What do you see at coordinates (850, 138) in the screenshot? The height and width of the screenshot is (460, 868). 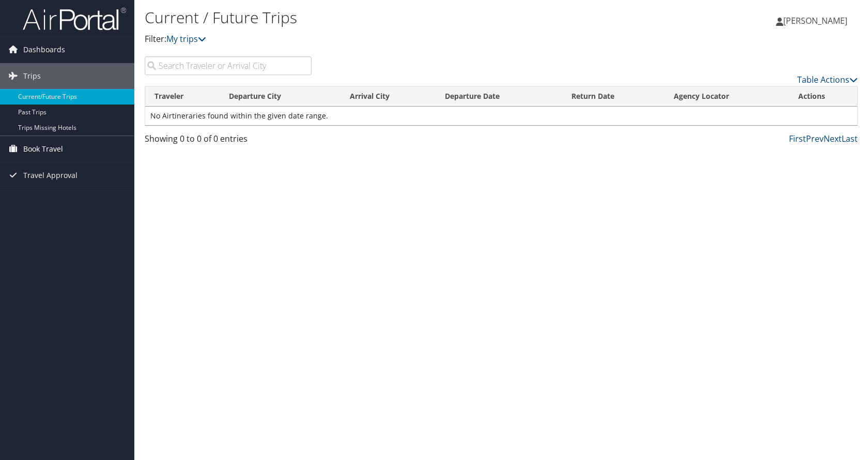 I see `a: Last` at bounding box center [850, 138].